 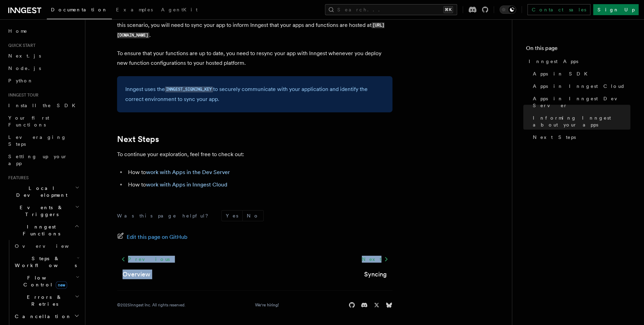 I want to click on a: Setting up your app, so click(x=43, y=160).